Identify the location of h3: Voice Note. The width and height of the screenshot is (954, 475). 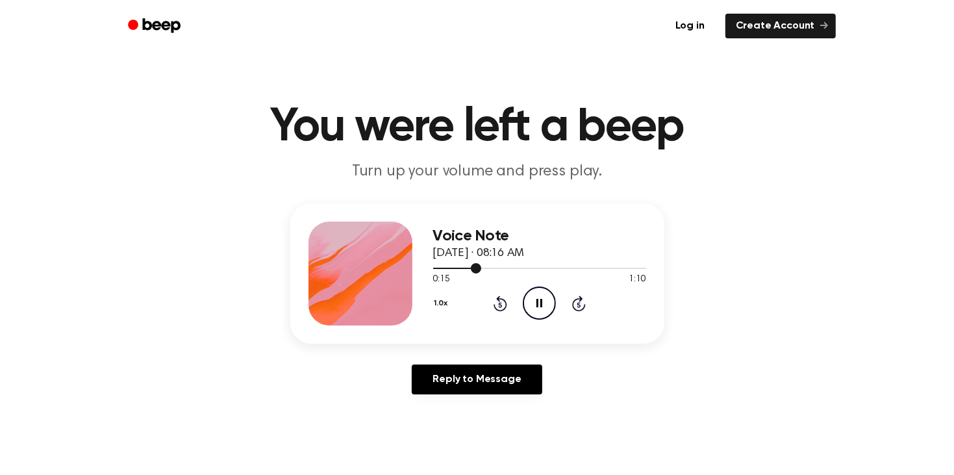
(540, 236).